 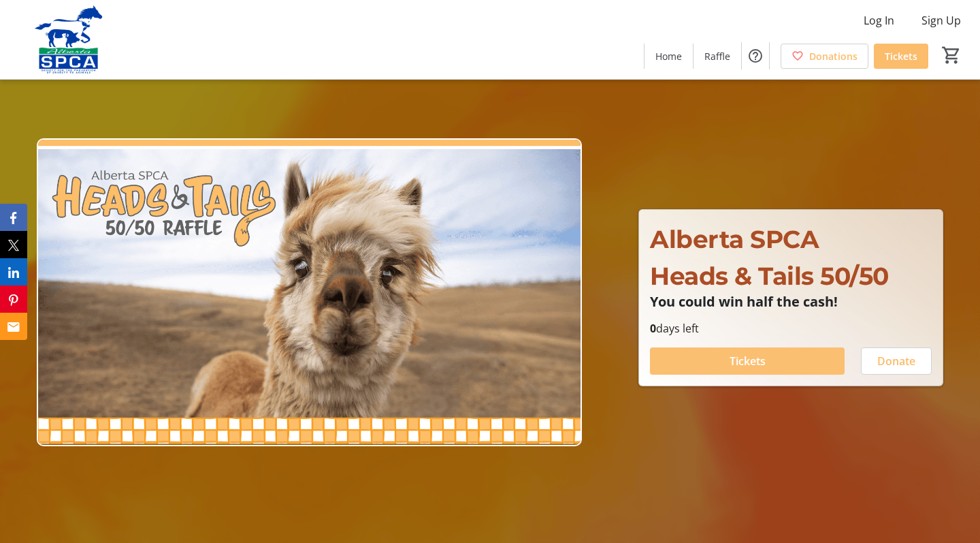 What do you see at coordinates (824, 56) in the screenshot?
I see `a: Donations` at bounding box center [824, 56].